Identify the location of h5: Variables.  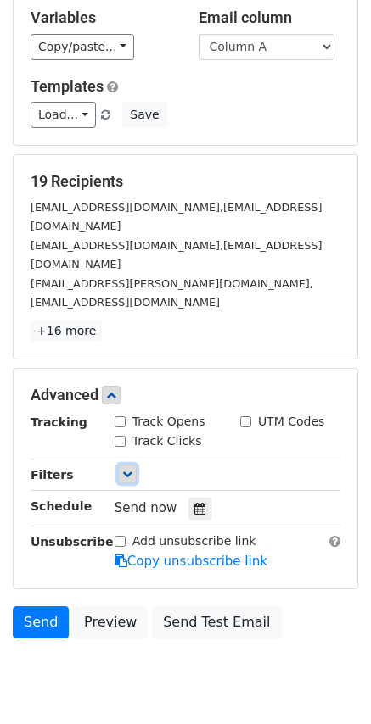
(102, 18).